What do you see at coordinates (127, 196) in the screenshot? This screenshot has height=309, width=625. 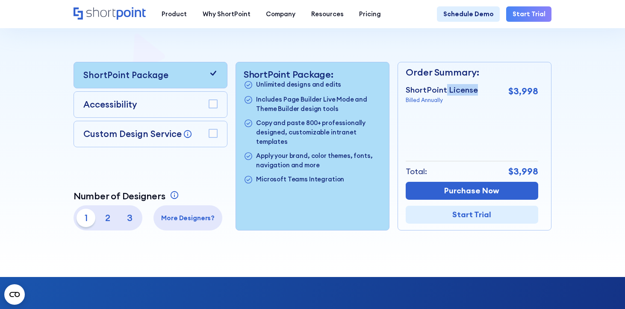 I see `a: Number of Designers` at bounding box center [127, 196].